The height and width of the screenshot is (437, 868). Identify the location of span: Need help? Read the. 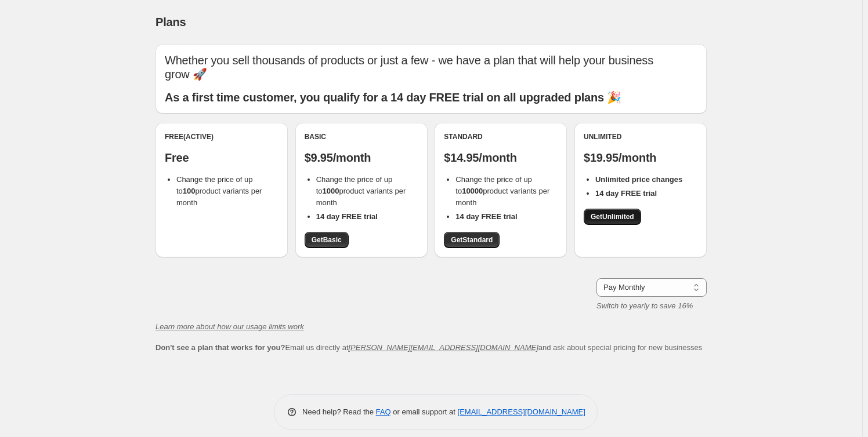
(339, 412).